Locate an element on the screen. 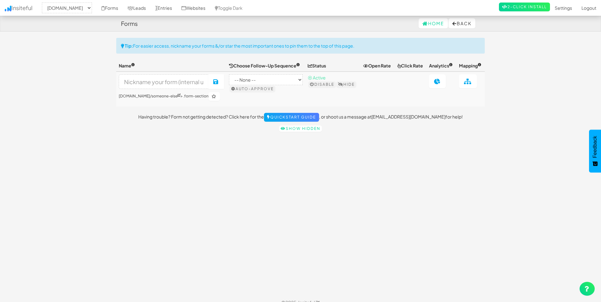 The image size is (601, 302). a: 2-Click Install is located at coordinates (525, 7).